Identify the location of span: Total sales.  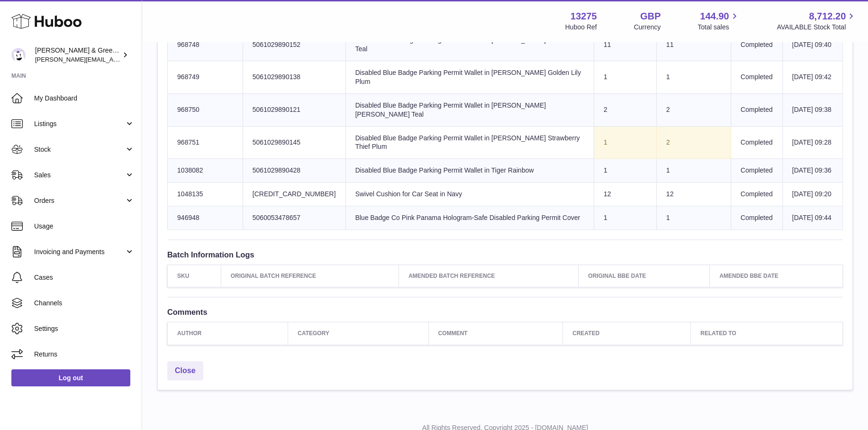
(718, 27).